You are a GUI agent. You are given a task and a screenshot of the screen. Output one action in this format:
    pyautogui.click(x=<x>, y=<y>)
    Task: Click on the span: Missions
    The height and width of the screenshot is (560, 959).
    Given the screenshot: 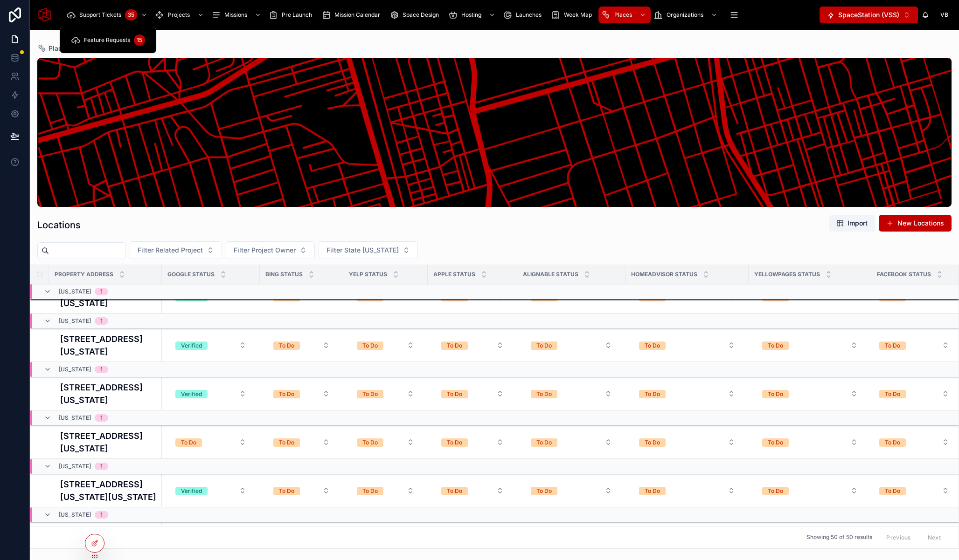 What is the action you would take?
    pyautogui.click(x=236, y=15)
    